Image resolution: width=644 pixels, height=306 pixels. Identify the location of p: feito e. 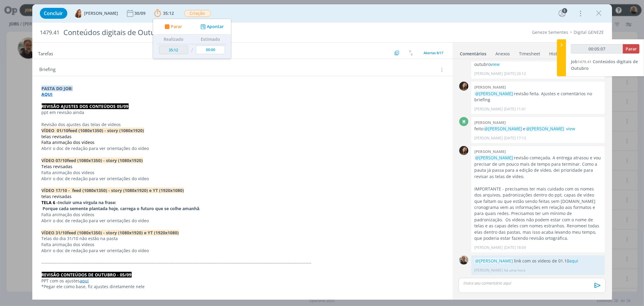
(538, 129).